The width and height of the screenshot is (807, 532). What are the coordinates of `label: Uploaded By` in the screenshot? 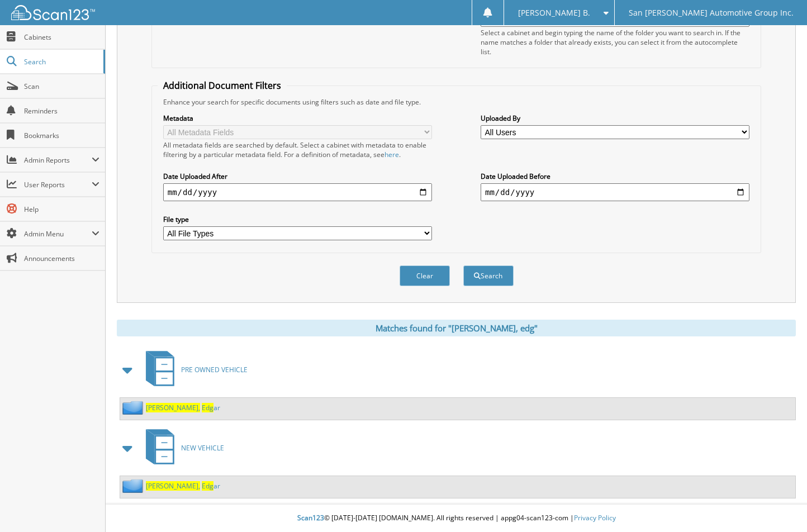 It's located at (615, 118).